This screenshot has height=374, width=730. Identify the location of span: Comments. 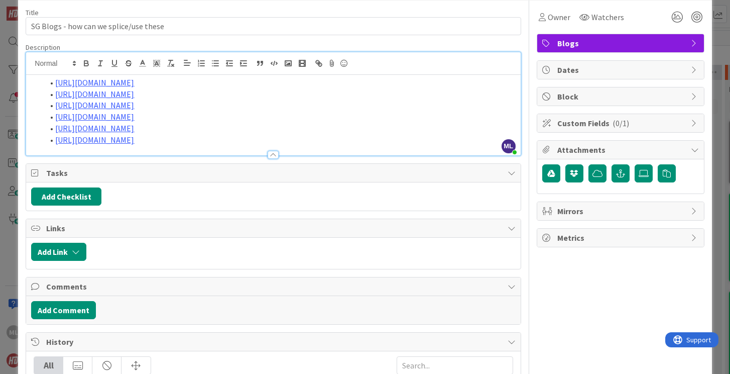
(274, 286).